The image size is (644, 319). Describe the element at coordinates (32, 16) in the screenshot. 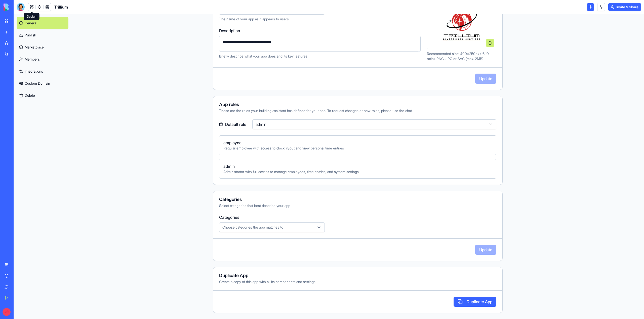

I see `div: Design` at that location.